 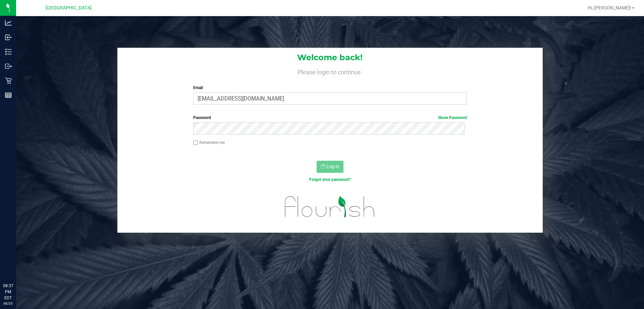 I want to click on label: Remember me, so click(x=209, y=142).